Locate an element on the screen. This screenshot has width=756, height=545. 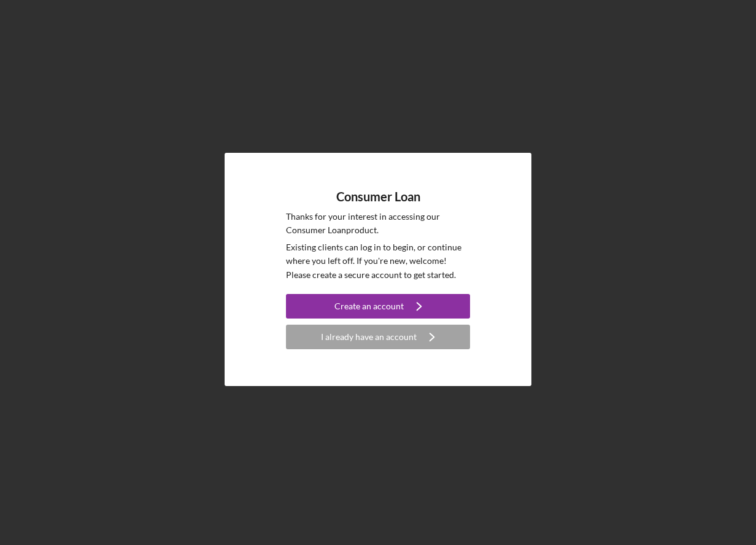
p: Thanks for your interest in accessing our Consumer Loan product. is located at coordinates (378, 223).